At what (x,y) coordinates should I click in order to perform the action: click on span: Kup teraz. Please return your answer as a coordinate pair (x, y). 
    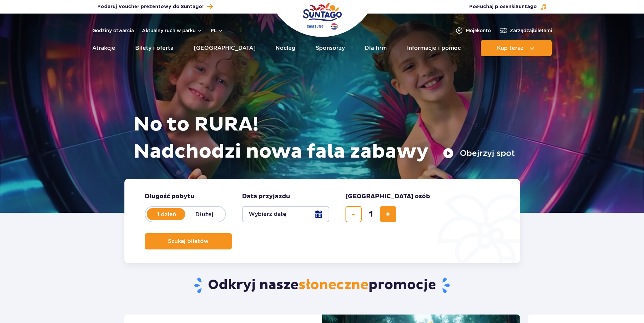
    Looking at the image, I should click on (510, 48).